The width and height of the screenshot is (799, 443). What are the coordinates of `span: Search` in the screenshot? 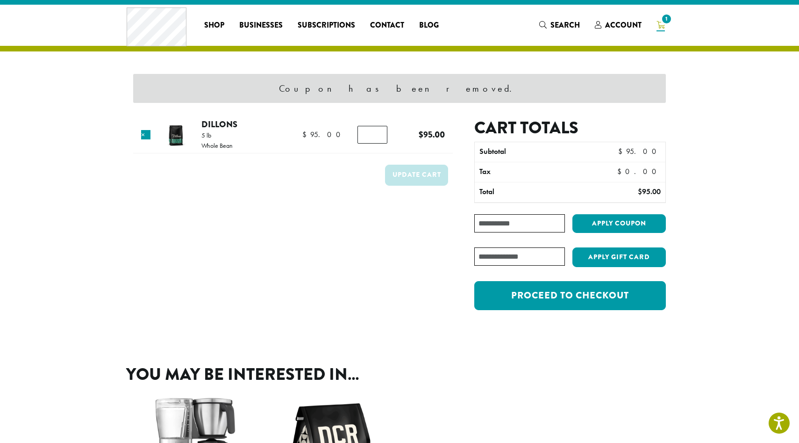 It's located at (565, 25).